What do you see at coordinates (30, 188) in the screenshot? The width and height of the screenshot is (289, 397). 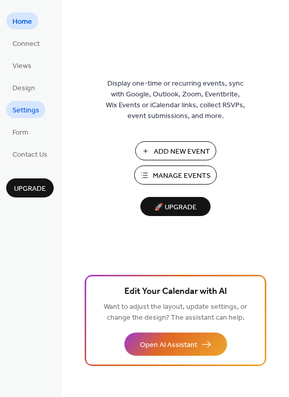 I see `button: Upgrade` at bounding box center [30, 188].